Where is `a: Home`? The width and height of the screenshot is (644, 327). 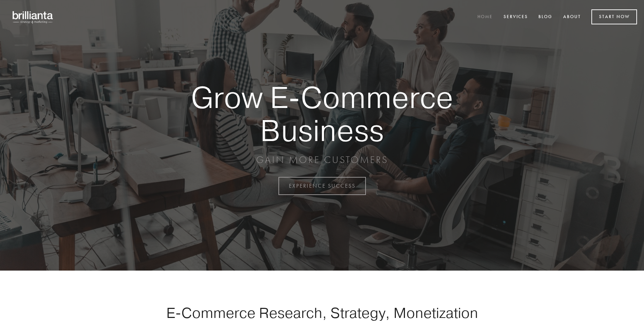 a: Home is located at coordinates (485, 17).